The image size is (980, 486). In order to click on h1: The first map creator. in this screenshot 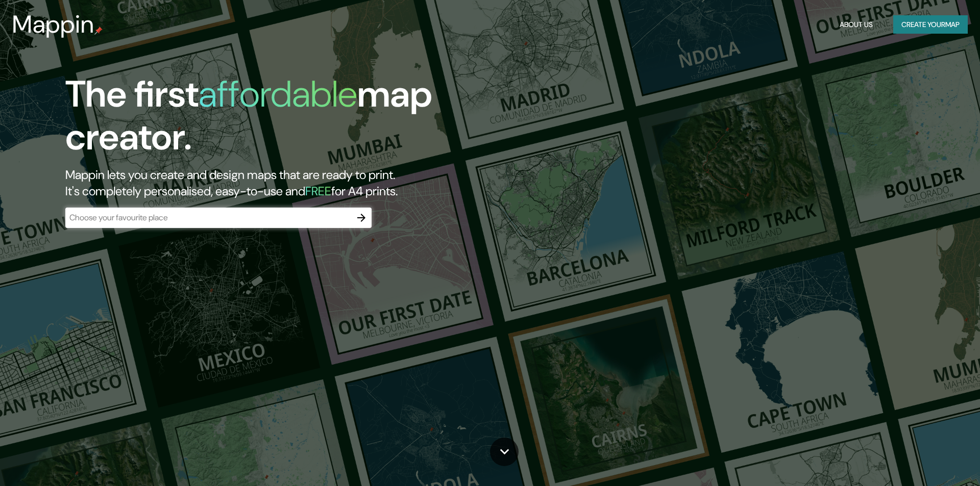, I will do `click(310, 120)`.